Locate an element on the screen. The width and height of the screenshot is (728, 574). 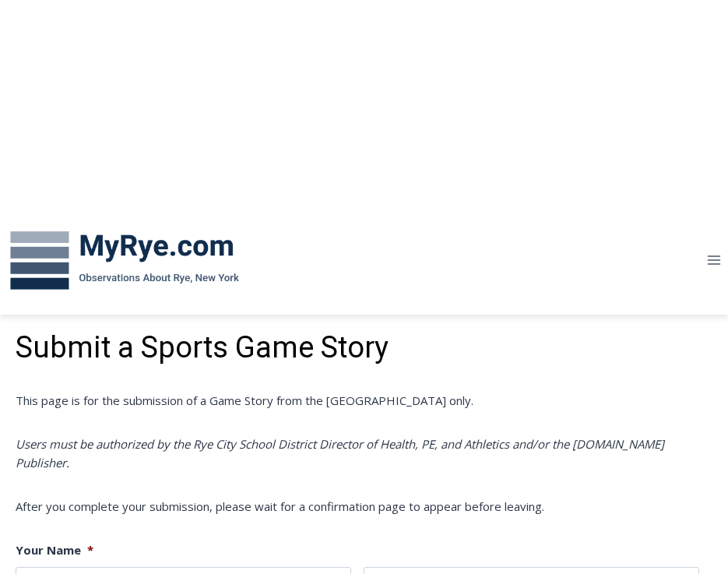
i: Users must be authorized by the Rye City School District Director of Health, PE, and Athletics an... is located at coordinates (340, 453).